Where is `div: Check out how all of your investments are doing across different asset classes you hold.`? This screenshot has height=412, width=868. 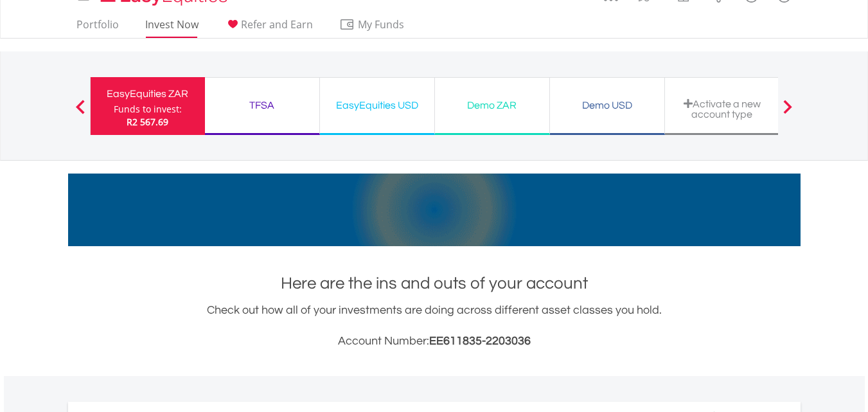
div: Check out how all of your investments are doing across different asset classes you hold. is located at coordinates (434, 326).